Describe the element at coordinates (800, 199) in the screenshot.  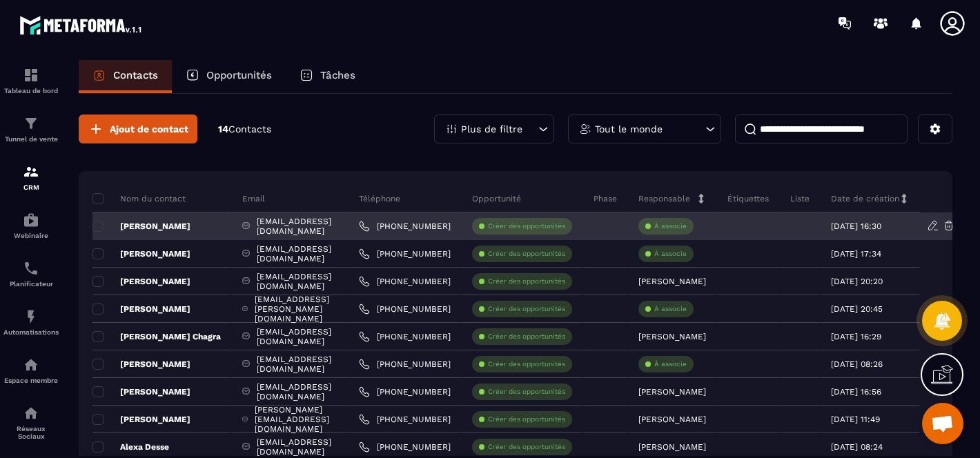
I see `p: Liste` at that location.